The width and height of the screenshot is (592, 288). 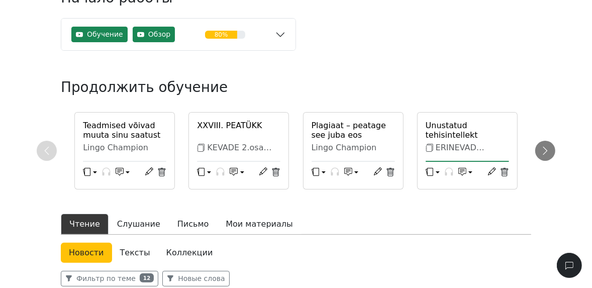 What do you see at coordinates (105, 34) in the screenshot?
I see `span: Обучение` at bounding box center [105, 34].